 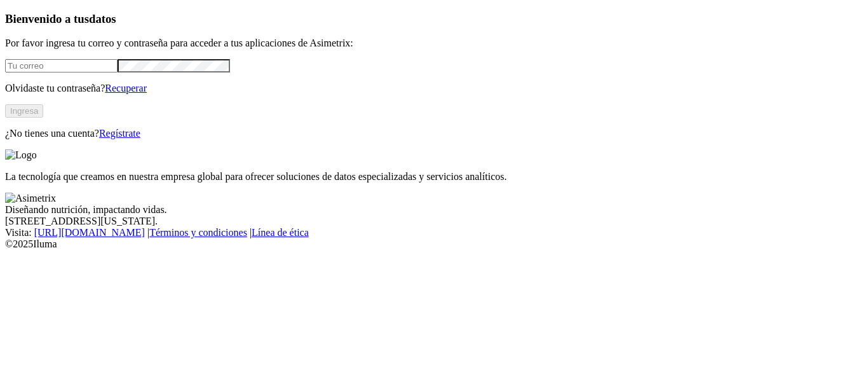 I want to click on a: Recuperar, so click(x=126, y=87).